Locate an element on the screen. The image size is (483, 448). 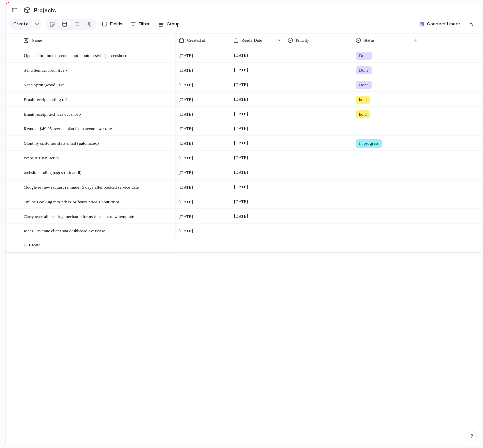
span: Send Springwood Live - is located at coordinates (45, 85).